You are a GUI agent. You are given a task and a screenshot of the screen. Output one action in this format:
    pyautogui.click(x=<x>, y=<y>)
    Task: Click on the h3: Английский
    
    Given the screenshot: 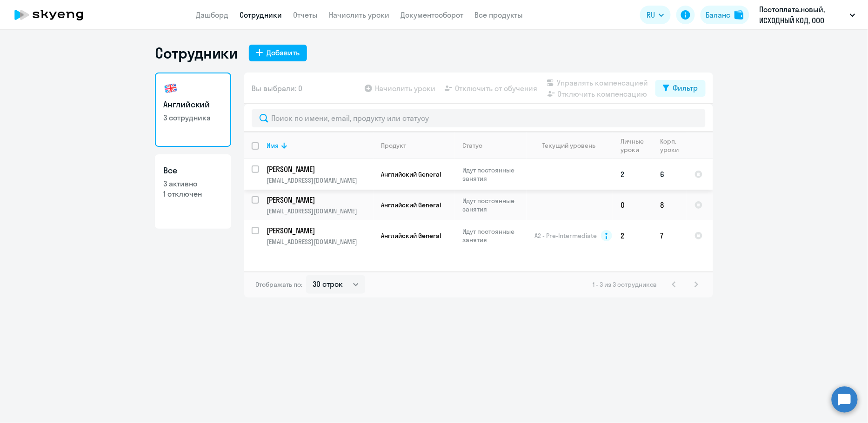 What is the action you would take?
    pyautogui.click(x=193, y=104)
    